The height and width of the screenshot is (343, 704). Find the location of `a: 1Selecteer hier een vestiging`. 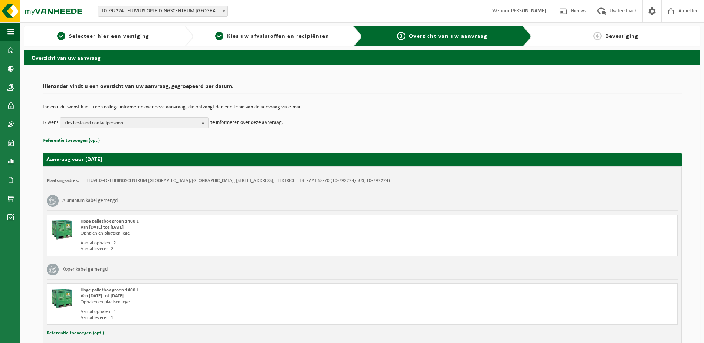

a: 1Selecteer hier een vestiging is located at coordinates (103, 36).